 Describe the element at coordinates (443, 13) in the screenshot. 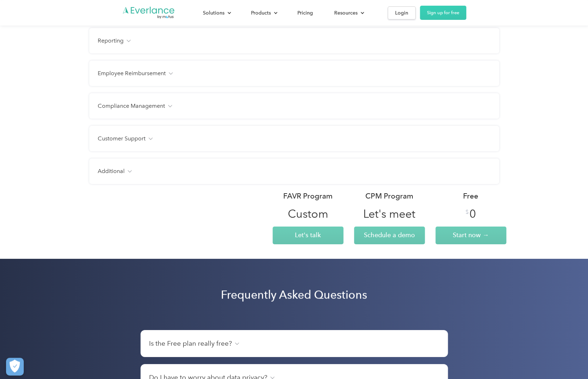

I see `a: Sign up for free` at that location.